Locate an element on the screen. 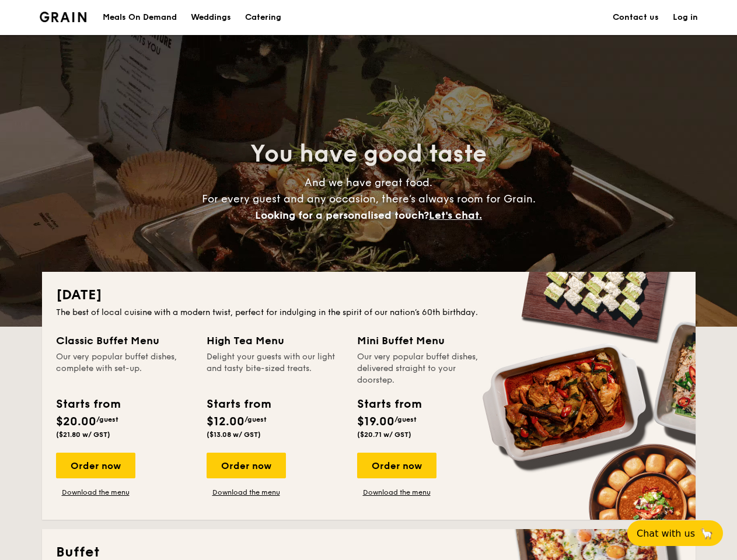  span: You have good taste is located at coordinates (368, 154).